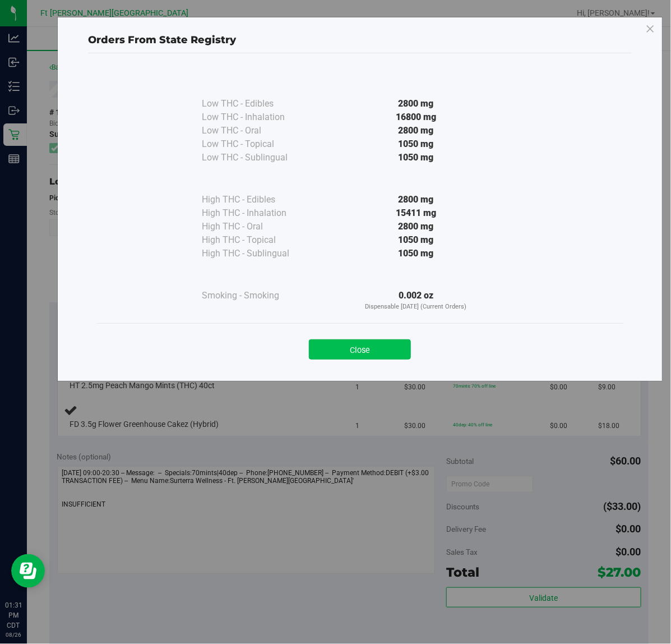 The width and height of the screenshot is (671, 644). Describe the element at coordinates (258, 227) in the screenshot. I see `div: High THC - Oral` at that location.